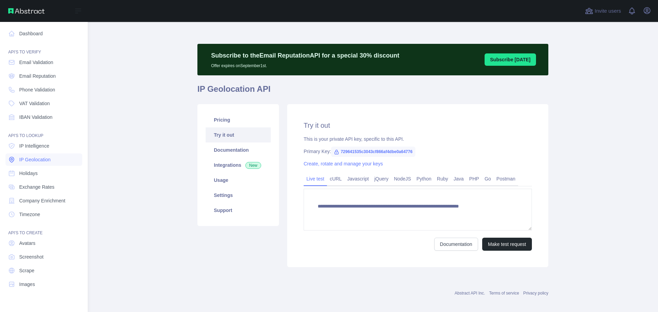 This screenshot has width=658, height=312. Describe the element at coordinates (37, 76) in the screenshot. I see `span: Email Reputation` at that location.